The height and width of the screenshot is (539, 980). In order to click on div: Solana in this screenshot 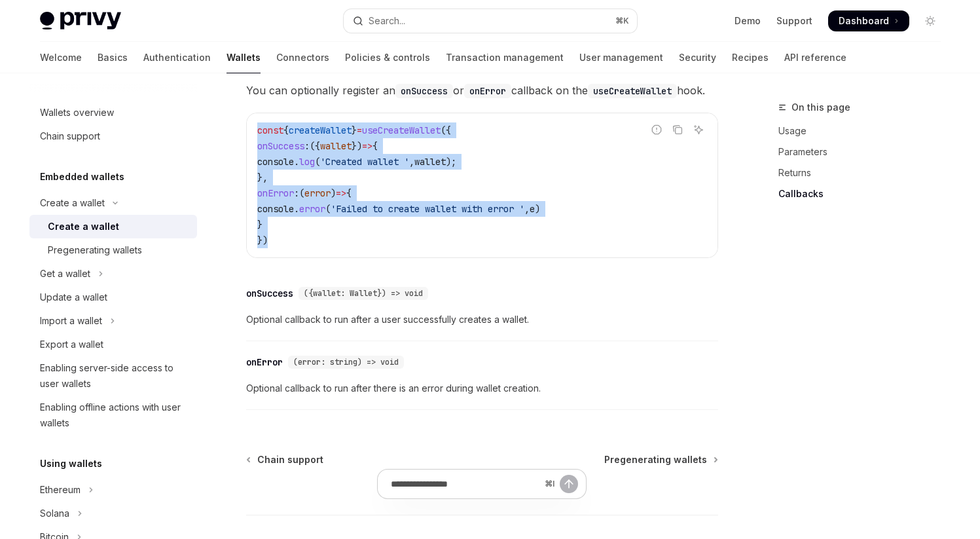, I will do `click(55, 513)`.